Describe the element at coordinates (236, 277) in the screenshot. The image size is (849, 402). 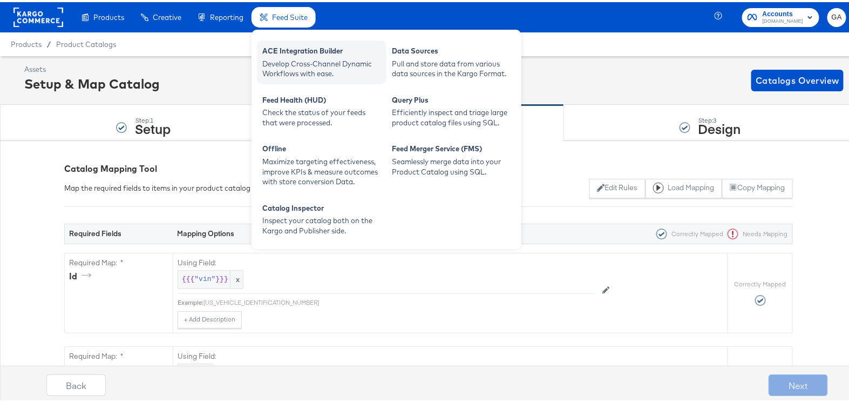
I see `span: x` at that location.